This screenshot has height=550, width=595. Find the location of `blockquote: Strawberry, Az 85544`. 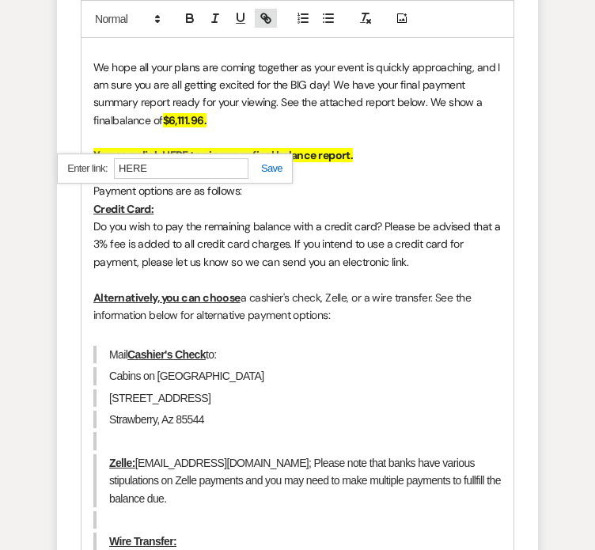

blockquote: Strawberry, Az 85544 is located at coordinates (298, 420).